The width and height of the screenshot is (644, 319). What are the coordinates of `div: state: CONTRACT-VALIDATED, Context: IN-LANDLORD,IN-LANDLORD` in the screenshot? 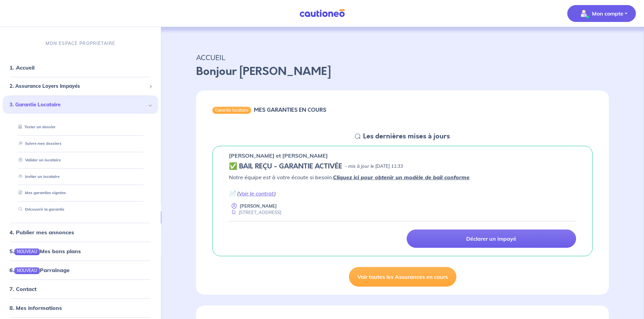 It's located at (402, 167).